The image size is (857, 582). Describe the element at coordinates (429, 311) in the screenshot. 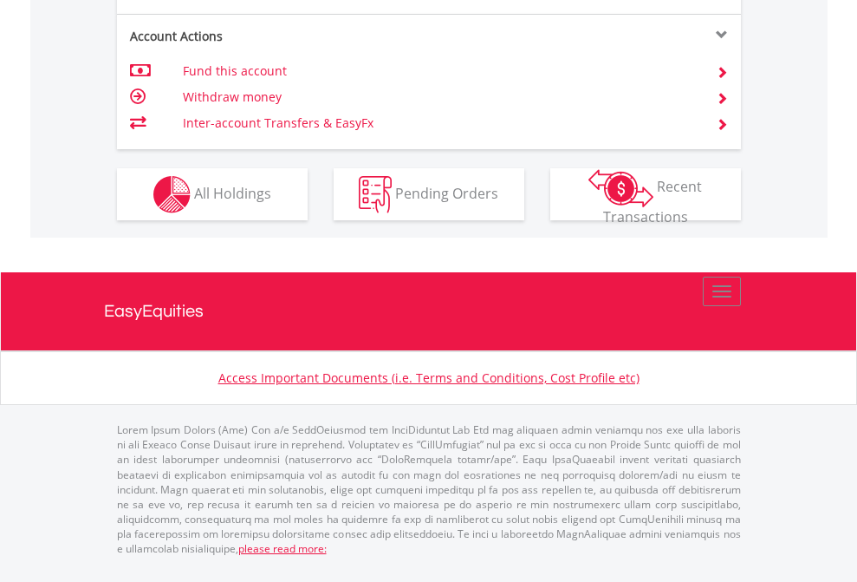

I see `div: EasyEquities` at that location.